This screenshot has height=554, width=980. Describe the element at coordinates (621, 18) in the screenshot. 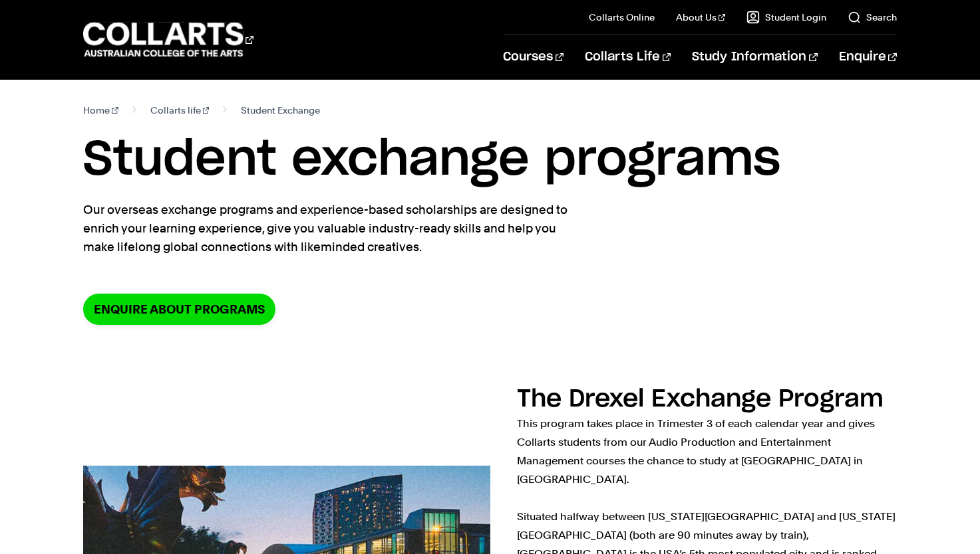

I see `a: Collarts Online` at that location.